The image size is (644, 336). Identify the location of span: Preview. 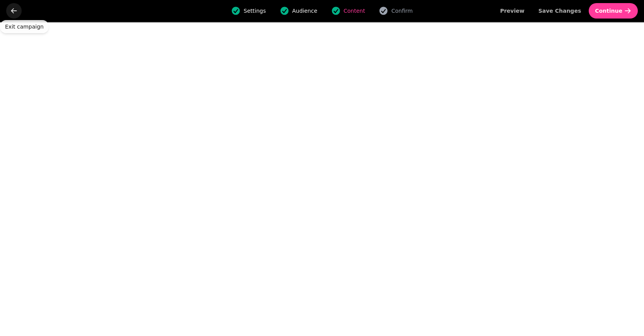
(512, 11).